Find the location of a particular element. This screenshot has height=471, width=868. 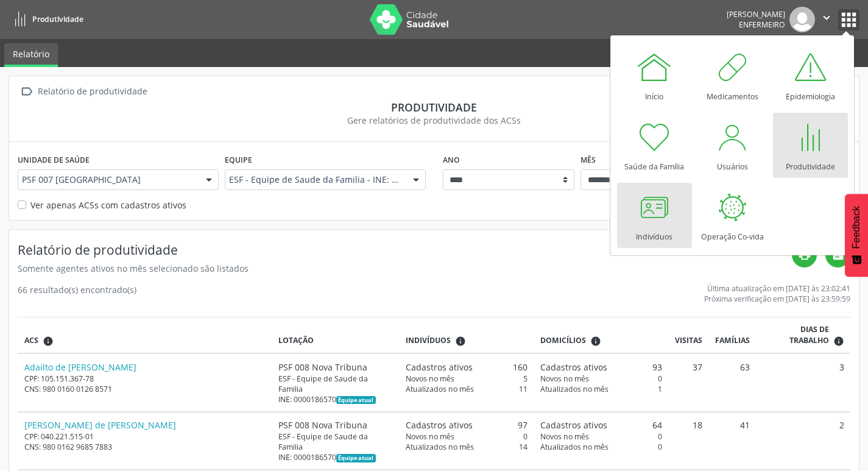

span: Produtividade is located at coordinates (58, 19).